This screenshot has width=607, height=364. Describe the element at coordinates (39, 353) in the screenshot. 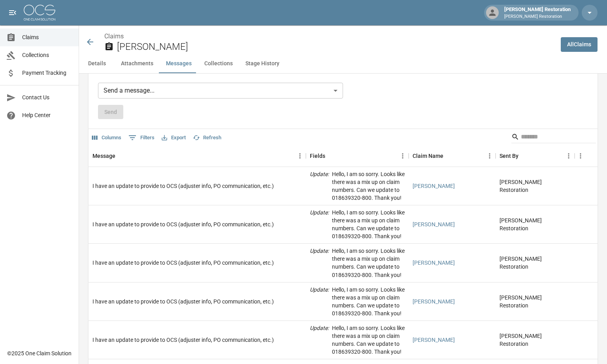

I see `div: © 2025 One Claim Solution` at that location.